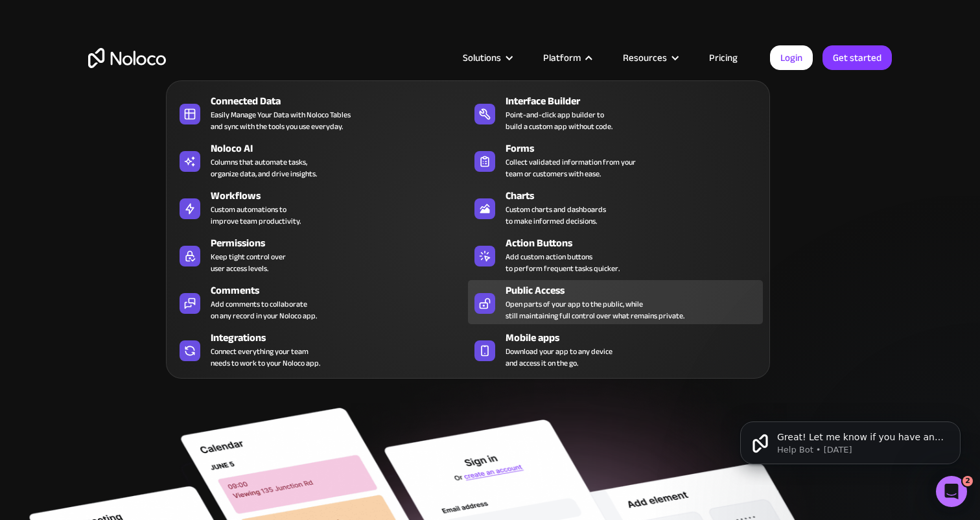 The width and height of the screenshot is (980, 520). What do you see at coordinates (320, 207) in the screenshot?
I see `a: WorkflowsCustom automations toimprove team productivity.` at bounding box center [320, 207].